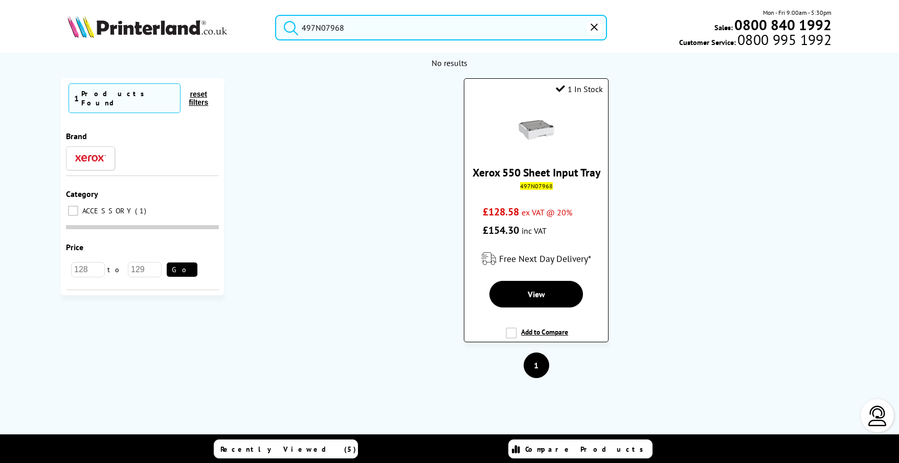  Describe the element at coordinates (128, 98) in the screenshot. I see `div: Products Found` at that location.